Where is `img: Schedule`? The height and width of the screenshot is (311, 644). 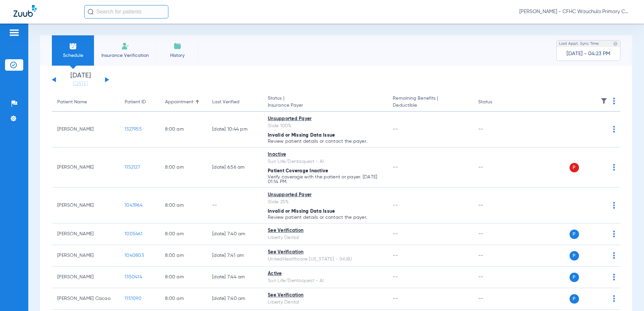 img: Schedule is located at coordinates (73, 46).